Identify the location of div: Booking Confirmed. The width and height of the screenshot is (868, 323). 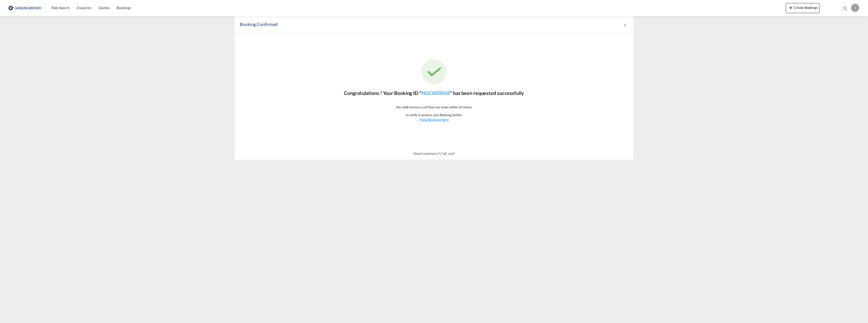
(395, 25).